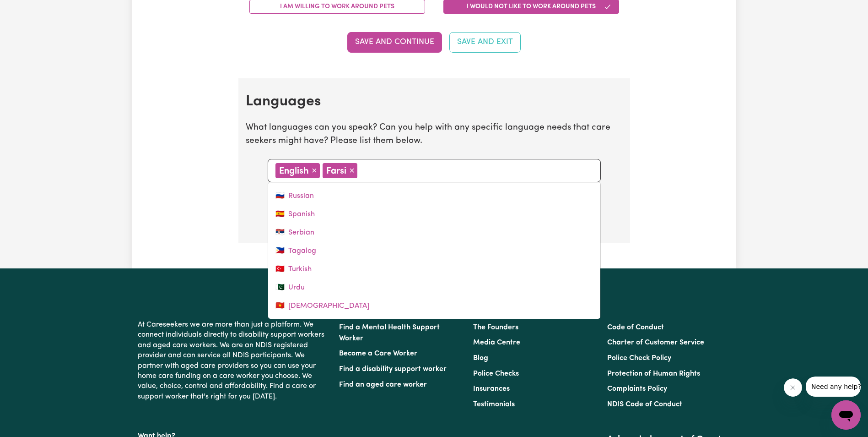 This screenshot has height=437, width=868. What do you see at coordinates (496, 343) in the screenshot?
I see `a: Media Centre` at bounding box center [496, 343].